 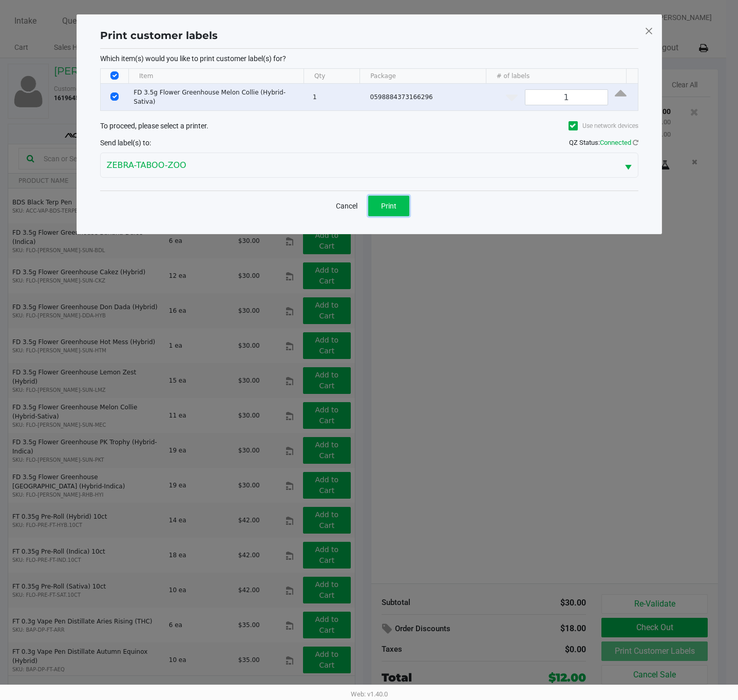 What do you see at coordinates (218, 97) in the screenshot?
I see `td: FD 3.5g Flower Greenhouse Melon Collie (Hybrid-Sativa)` at bounding box center [218, 97].